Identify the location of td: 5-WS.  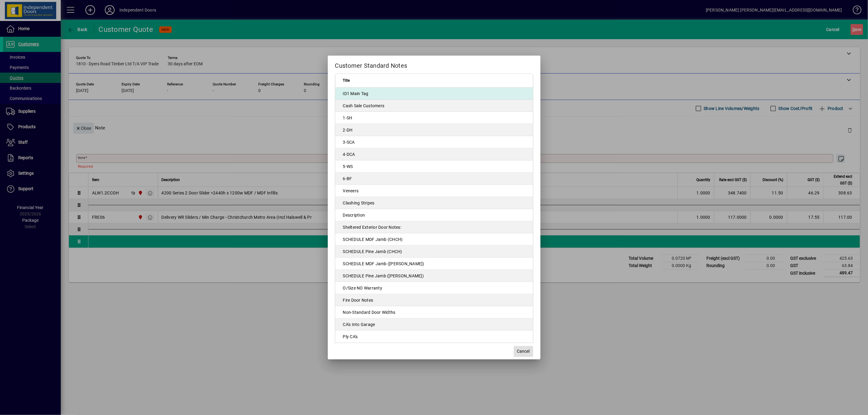
(434, 167).